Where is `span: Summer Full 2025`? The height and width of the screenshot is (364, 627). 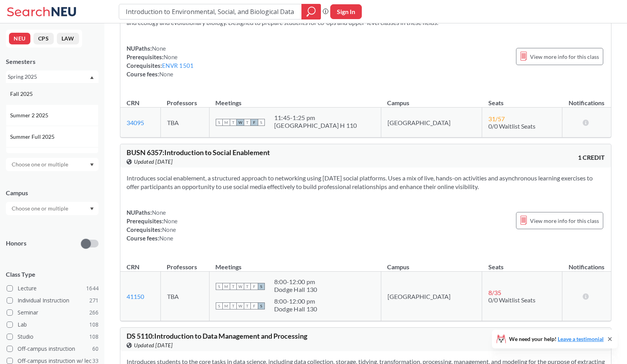
span: Summer Full 2025 is located at coordinates (33, 137).